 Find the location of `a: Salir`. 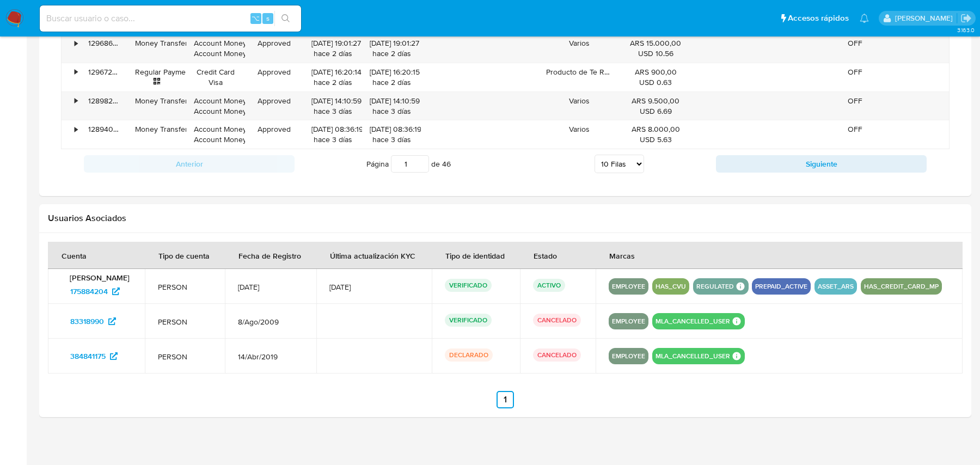

a: Salir is located at coordinates (966, 18).